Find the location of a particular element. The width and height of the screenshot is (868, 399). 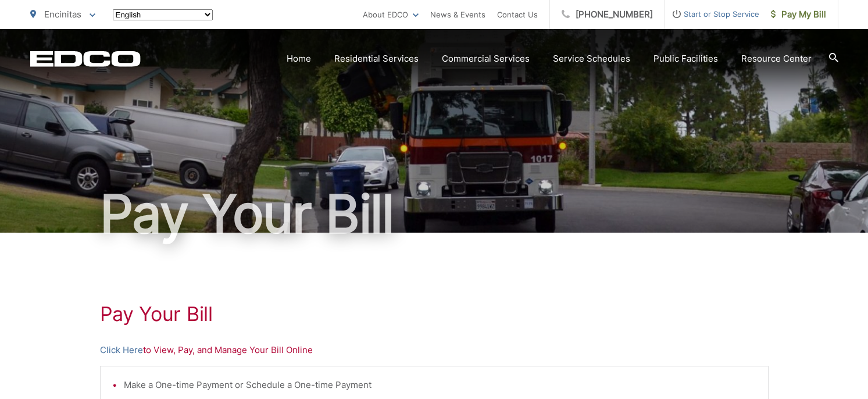

span: Pay My Bill is located at coordinates (798, 14).